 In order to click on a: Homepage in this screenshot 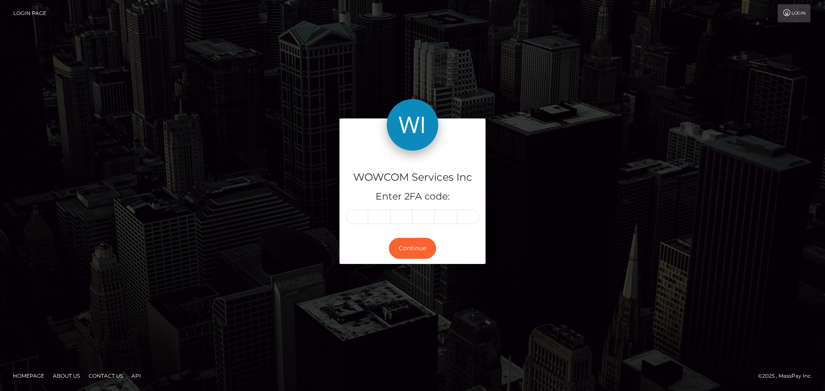, I will do `click(28, 376)`.